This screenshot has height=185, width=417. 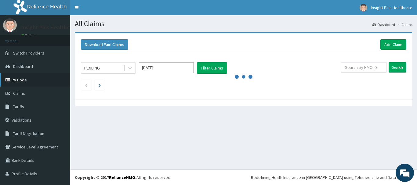 I want to click on a: Previous page, so click(x=86, y=85).